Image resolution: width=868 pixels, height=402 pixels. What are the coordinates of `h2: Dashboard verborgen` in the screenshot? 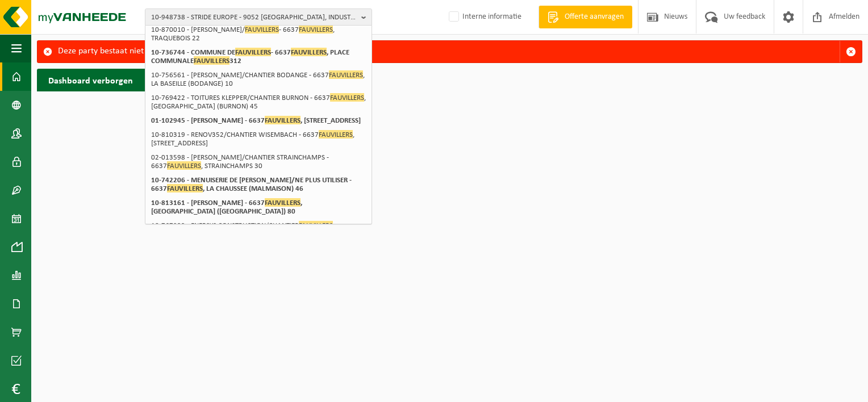 It's located at (91, 79).